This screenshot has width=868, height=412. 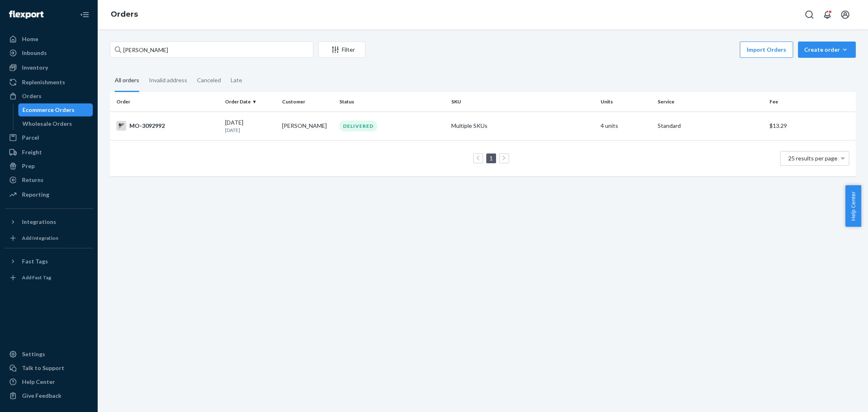 I want to click on div: Wholesale Orders, so click(x=47, y=123).